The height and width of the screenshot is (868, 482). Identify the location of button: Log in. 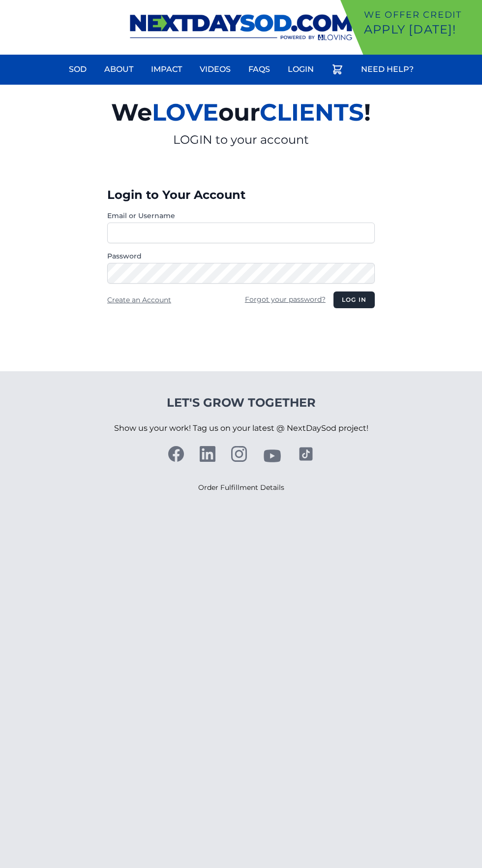
(354, 300).